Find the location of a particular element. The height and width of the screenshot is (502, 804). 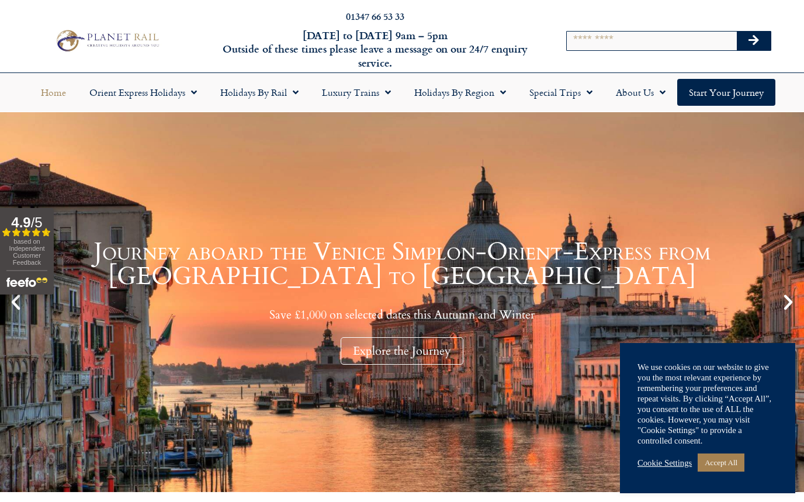

a: Holidays by Rail is located at coordinates (260, 92).